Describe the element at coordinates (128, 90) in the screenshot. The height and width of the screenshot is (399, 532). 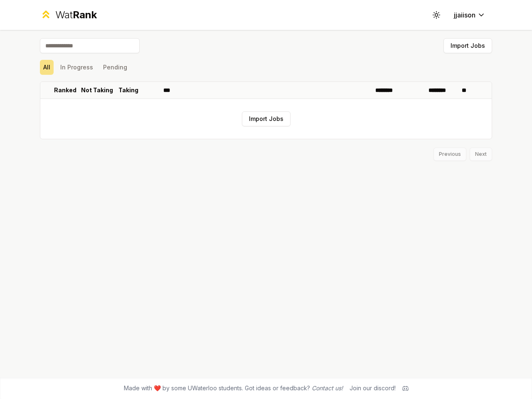
I see `p: Taking` at that location.